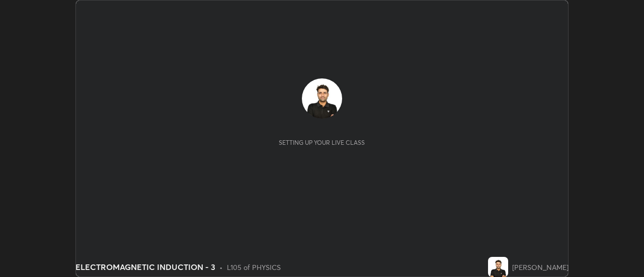 This screenshot has width=644, height=277. I want to click on div: ELECTROMAGNETIC INDUCTION - 3, so click(145, 267).